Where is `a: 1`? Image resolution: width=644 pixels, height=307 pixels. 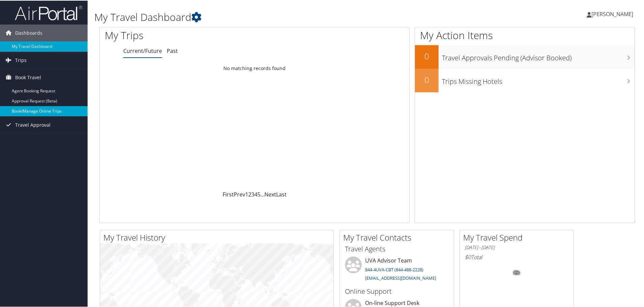
a: 1 is located at coordinates (247, 193).